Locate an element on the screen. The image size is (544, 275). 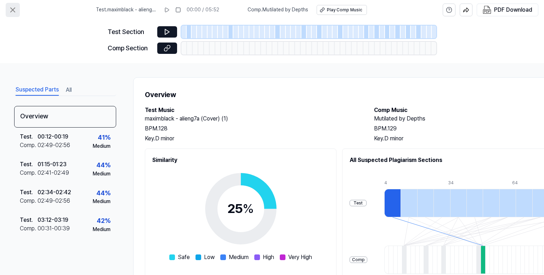
div: 01:15 - 01:23 is located at coordinates (52, 164).